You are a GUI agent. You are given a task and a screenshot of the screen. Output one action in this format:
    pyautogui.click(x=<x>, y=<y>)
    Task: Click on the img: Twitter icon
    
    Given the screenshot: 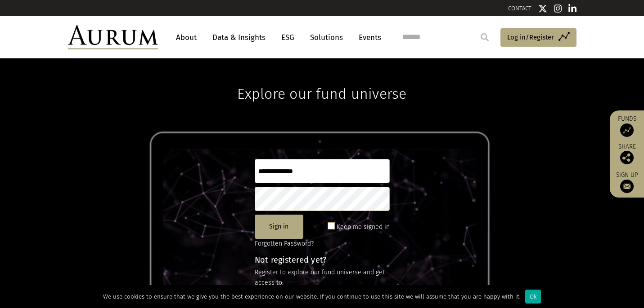 What is the action you would take?
    pyautogui.click(x=543, y=8)
    